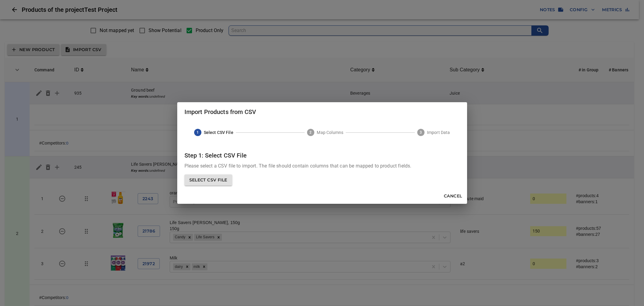 The width and height of the screenshot is (644, 306). I want to click on text: 2, so click(310, 132).